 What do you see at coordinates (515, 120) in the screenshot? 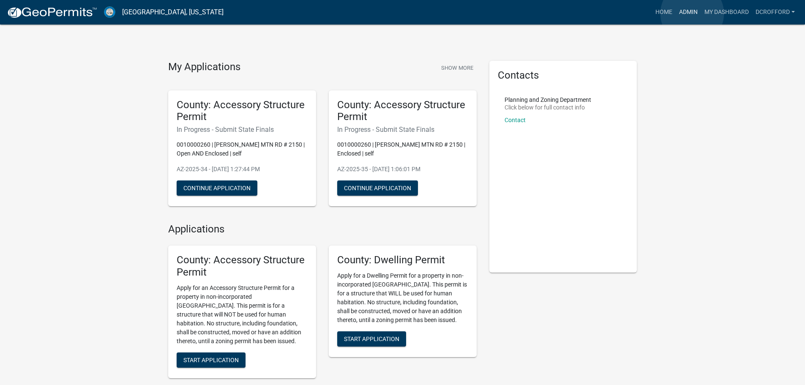
I see `a: Contact` at bounding box center [515, 120].